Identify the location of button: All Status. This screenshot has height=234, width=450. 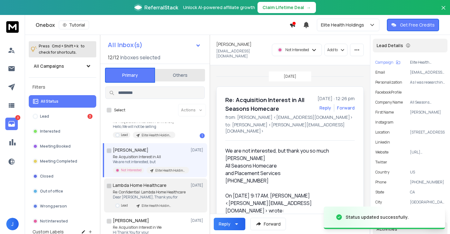
(62, 102).